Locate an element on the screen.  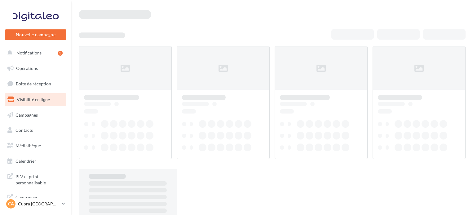
span: Visibilité en ligne is located at coordinates (33, 99).